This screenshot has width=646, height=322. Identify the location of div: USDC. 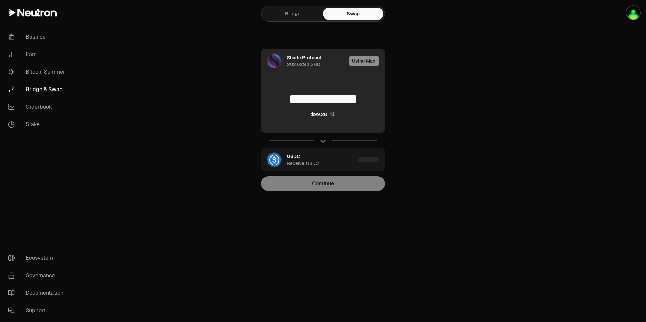
(293, 156).